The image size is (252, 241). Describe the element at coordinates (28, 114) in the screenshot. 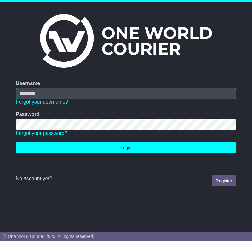

I see `label: Password` at that location.